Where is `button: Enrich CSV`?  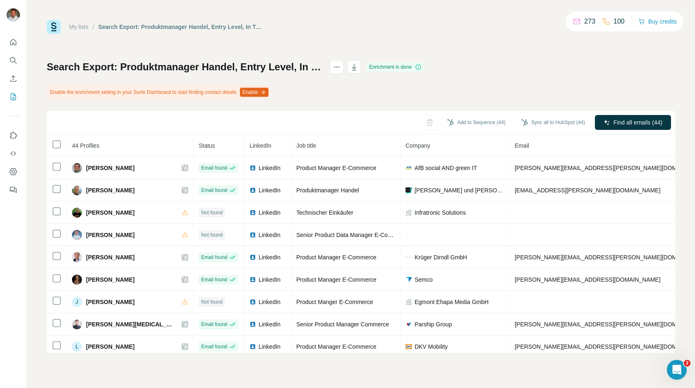 button: Enrich CSV is located at coordinates (13, 79).